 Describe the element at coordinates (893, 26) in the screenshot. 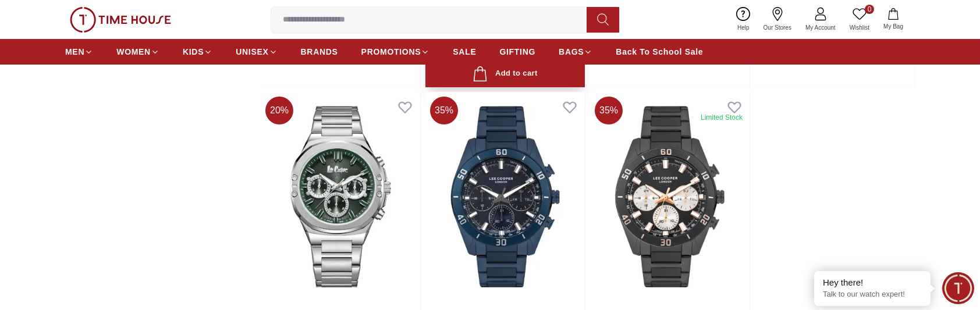

I see `span: My Bag` at that location.